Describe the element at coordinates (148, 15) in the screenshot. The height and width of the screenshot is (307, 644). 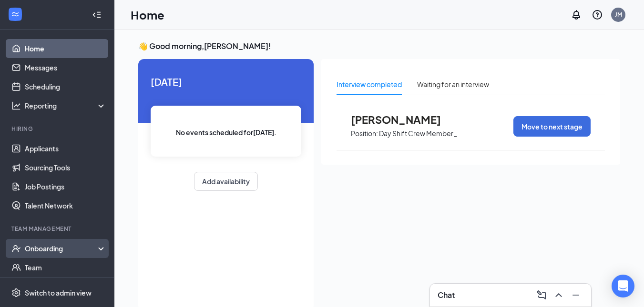
I see `h1: Home` at that location.